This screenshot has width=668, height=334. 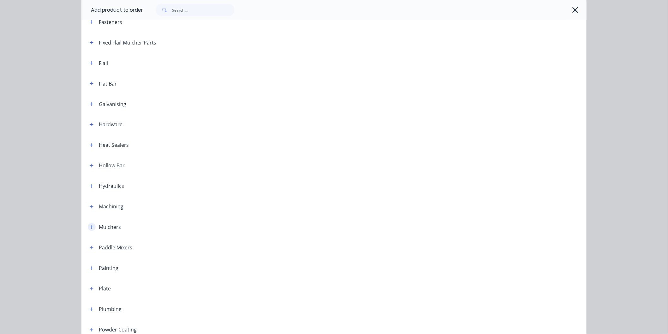 What do you see at coordinates (110, 309) in the screenshot?
I see `div: Plumbing` at bounding box center [110, 309].